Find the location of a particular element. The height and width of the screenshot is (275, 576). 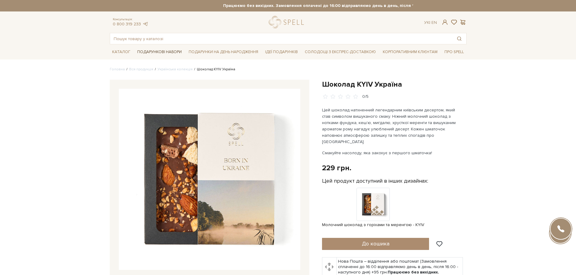

div: Ук is located at coordinates (430, 23).